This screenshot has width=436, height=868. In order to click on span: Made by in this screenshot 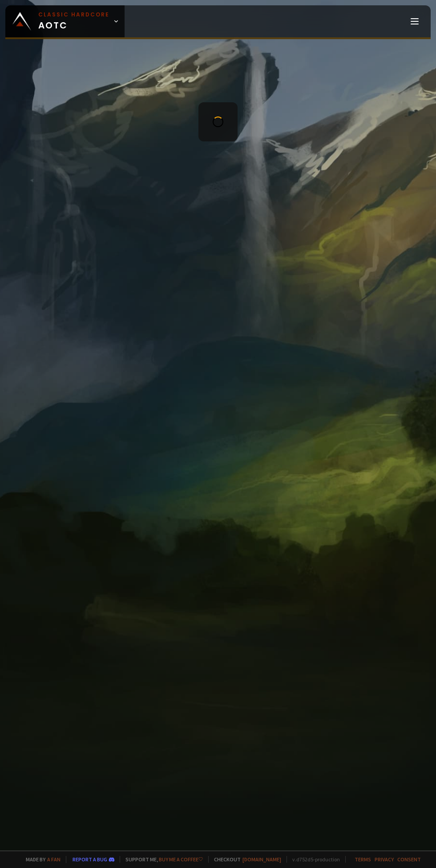, I will do `click(41, 859)`.